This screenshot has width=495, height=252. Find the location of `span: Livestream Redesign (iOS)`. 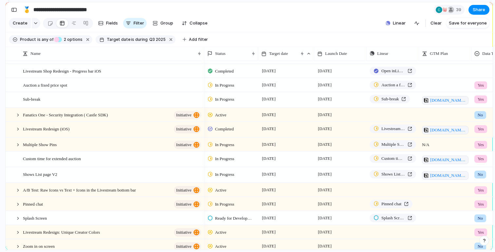

span: Livestream Redesign (iOS) is located at coordinates (46, 129).